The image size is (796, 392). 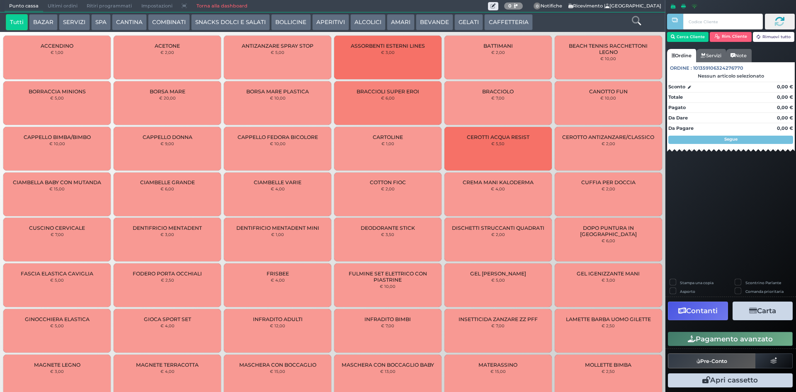 What do you see at coordinates (278, 364) in the screenshot?
I see `span: MASCHERA CON BOCCAGLIO` at bounding box center [278, 364].